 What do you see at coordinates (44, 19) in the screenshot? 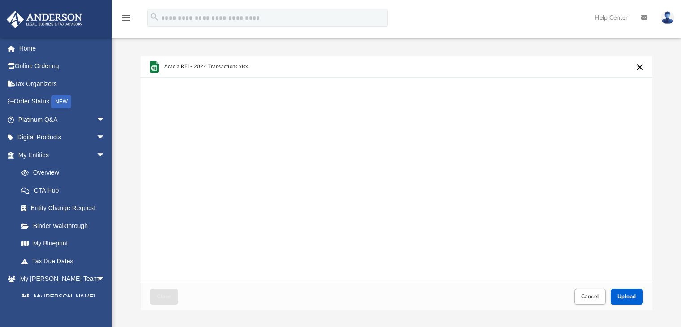
I see `img: Anderson Advisors Platinum Portal` at bounding box center [44, 19].